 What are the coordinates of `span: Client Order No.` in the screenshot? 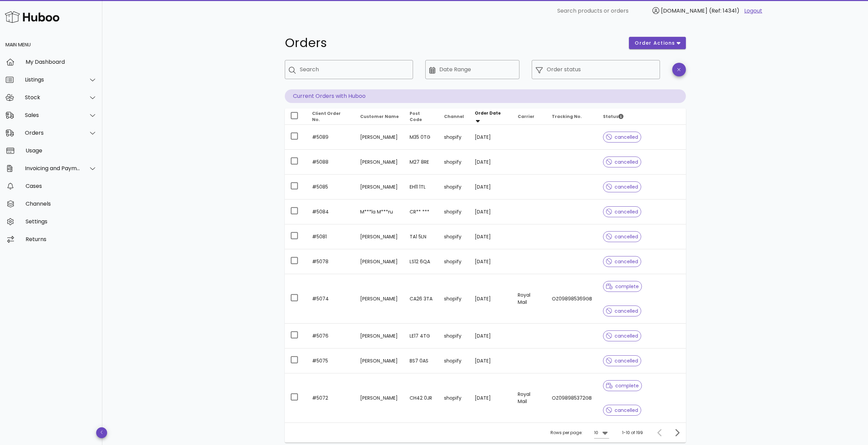 It's located at (326, 116).